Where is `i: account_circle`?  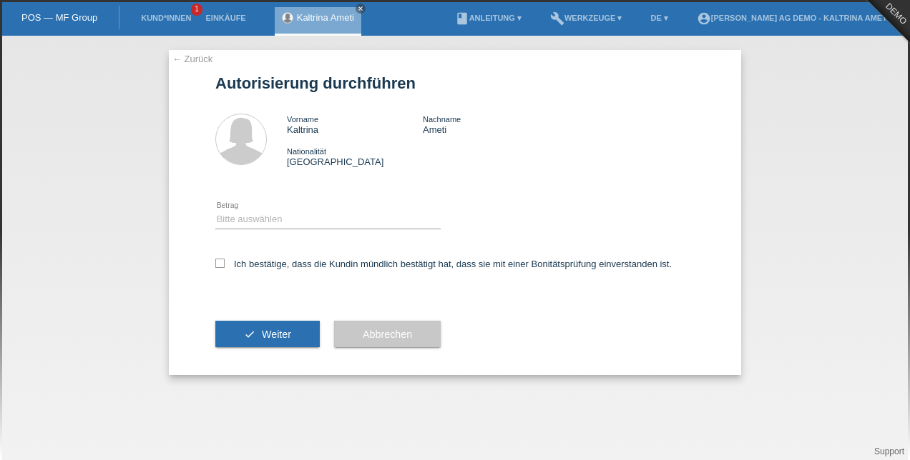
i: account_circle is located at coordinates (704, 19).